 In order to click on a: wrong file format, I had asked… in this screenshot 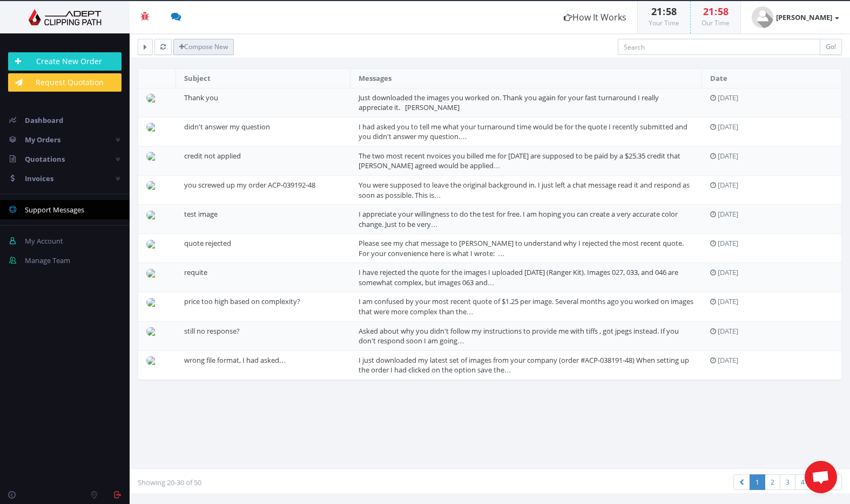, I will do `click(235, 360)`.